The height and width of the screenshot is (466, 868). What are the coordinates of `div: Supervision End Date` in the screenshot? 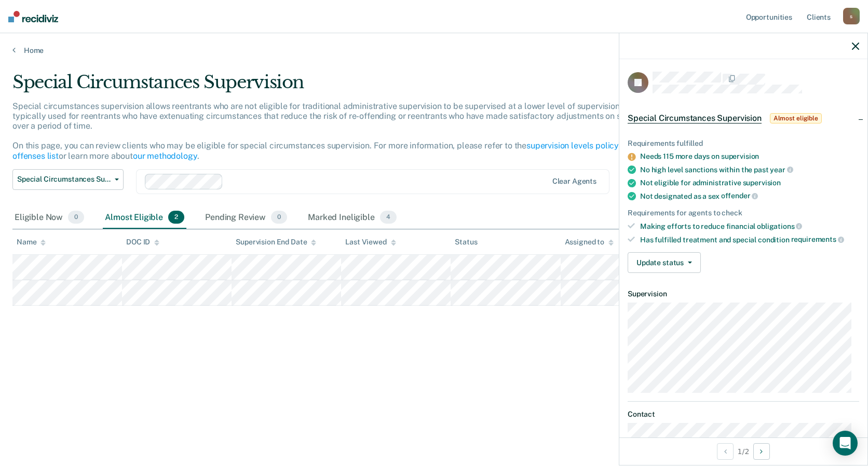 It's located at (276, 242).